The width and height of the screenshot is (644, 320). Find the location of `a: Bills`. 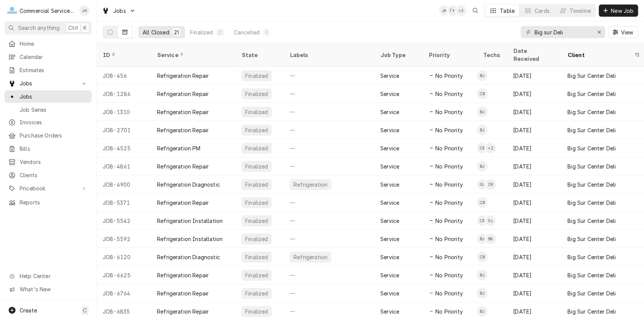

a: Bills is located at coordinates (48, 148).